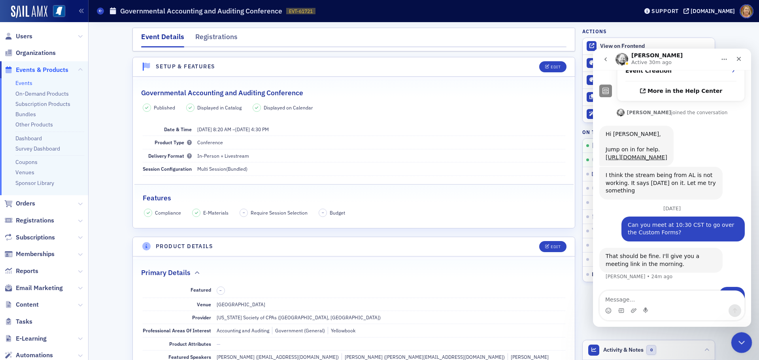 This screenshot has height=360, width=759. What do you see at coordinates (29, 12) in the screenshot?
I see `img: SailAMX` at bounding box center [29, 12].